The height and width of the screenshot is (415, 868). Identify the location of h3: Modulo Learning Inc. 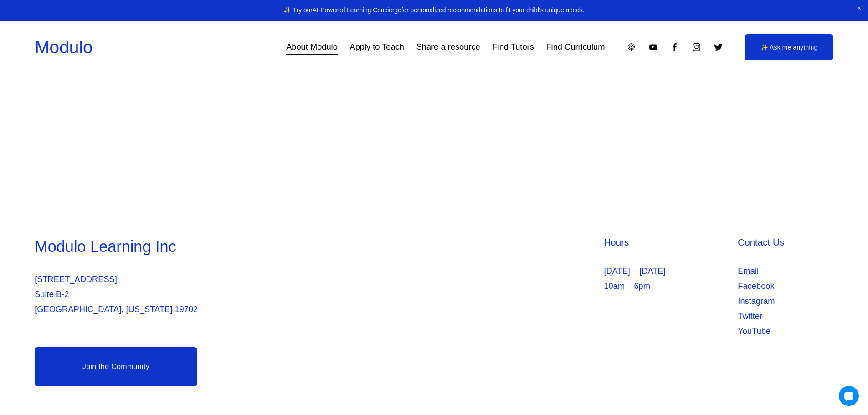
(233, 247).